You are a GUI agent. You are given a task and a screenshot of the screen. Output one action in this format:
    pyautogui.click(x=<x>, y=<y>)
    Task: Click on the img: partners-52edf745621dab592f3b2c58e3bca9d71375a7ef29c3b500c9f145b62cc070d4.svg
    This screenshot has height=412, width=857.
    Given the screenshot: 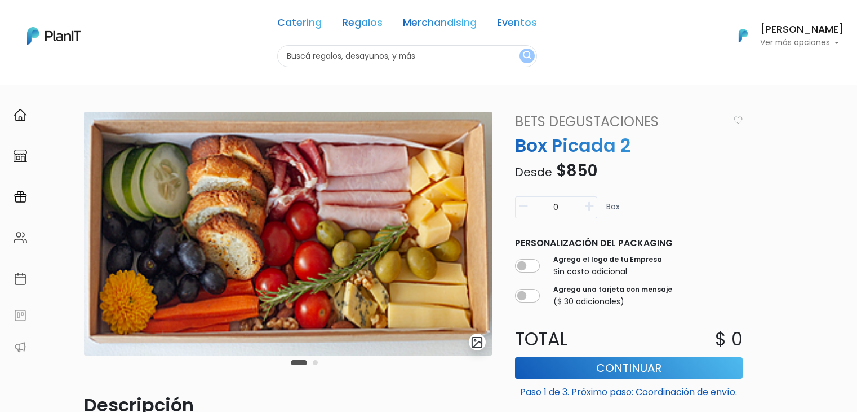 What is the action you would take?
    pyautogui.click(x=20, y=347)
    